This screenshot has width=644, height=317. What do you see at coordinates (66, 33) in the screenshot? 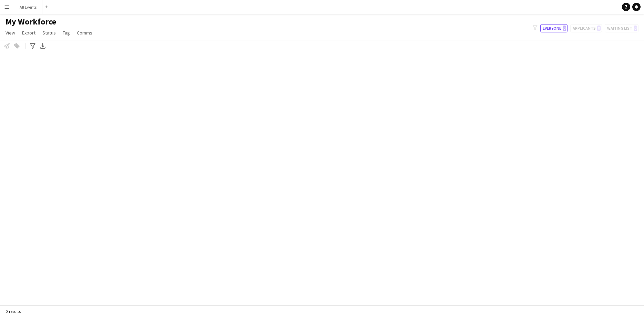
I see `a: Tag` at bounding box center [66, 33].